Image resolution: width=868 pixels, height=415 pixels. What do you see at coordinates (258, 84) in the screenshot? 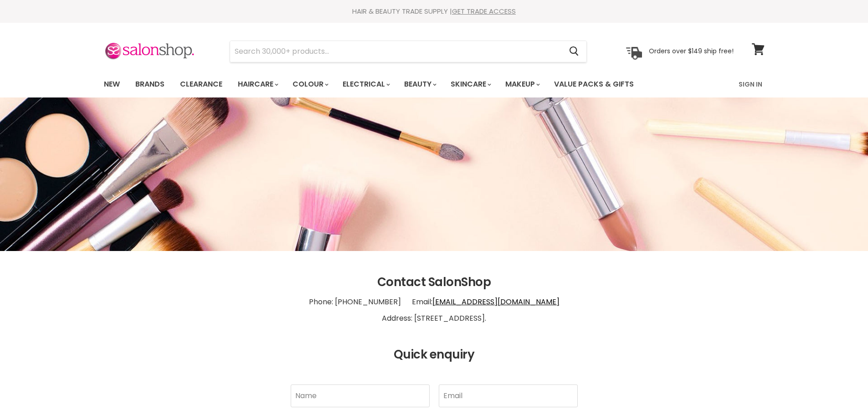
I see `a: Haircare` at bounding box center [258, 84].